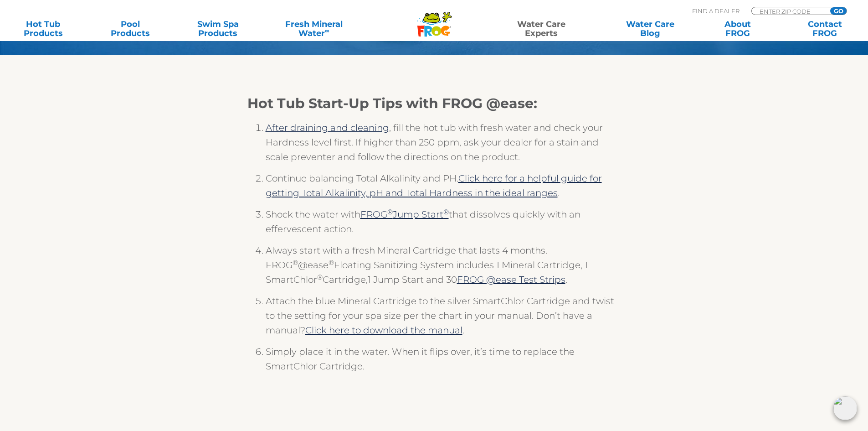 The height and width of the screenshot is (431, 868). What do you see at coordinates (131, 29) in the screenshot?
I see `a: PoolProducts` at bounding box center [131, 29].